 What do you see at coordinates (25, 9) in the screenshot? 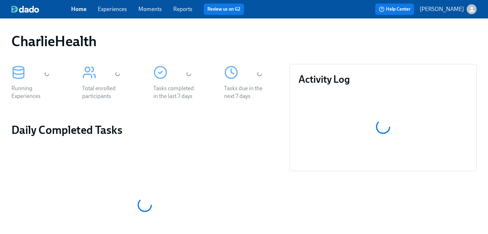
I see `img: dado` at bounding box center [25, 9].